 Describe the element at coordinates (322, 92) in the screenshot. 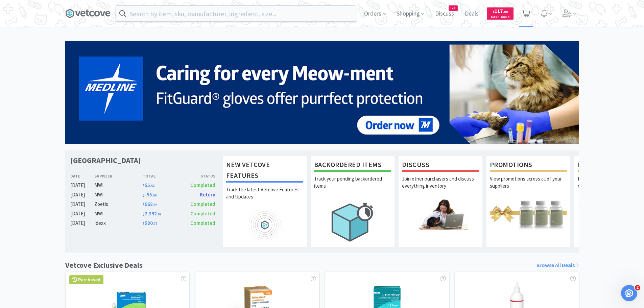

I see `img: 5b85490d2c9a43ef9873369d65f5cc4c_481.png` at that location.